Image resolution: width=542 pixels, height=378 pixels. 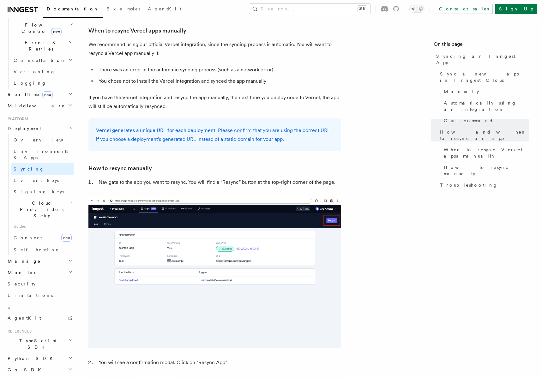 I want to click on a: Connectnew, so click(x=43, y=238).